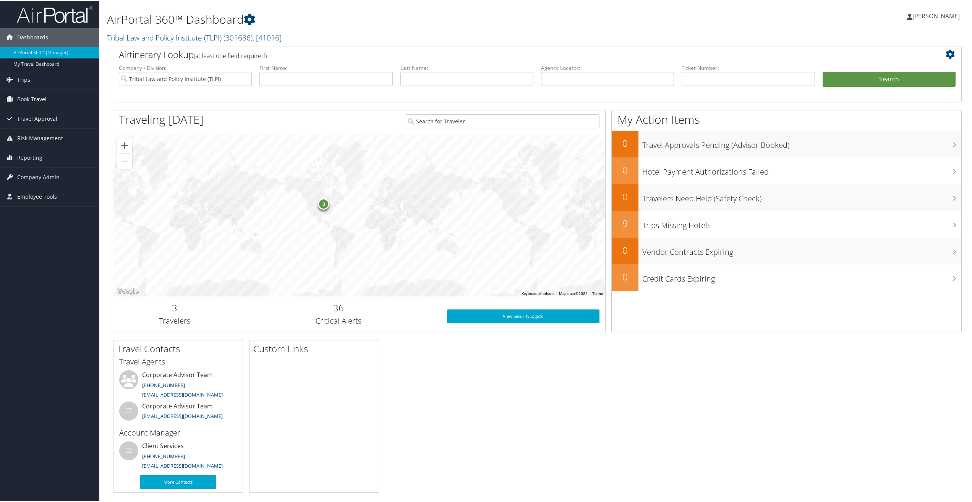 The height and width of the screenshot is (502, 972). Describe the element at coordinates (748, 67) in the screenshot. I see `label: Ticket Number:` at that location.